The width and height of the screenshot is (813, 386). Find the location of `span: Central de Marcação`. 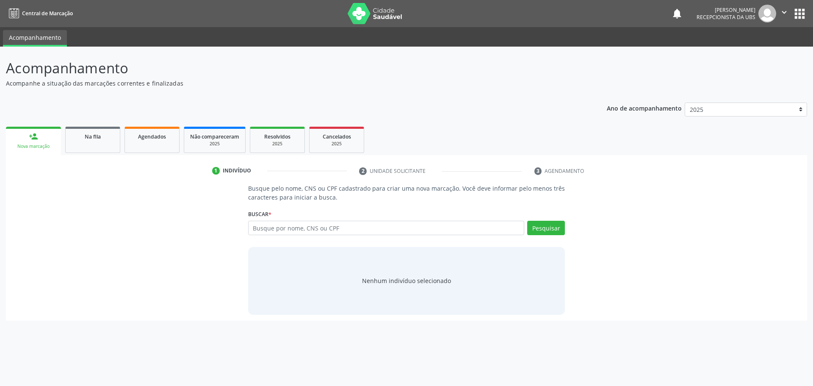

span: Central de Marcação is located at coordinates (47, 13).